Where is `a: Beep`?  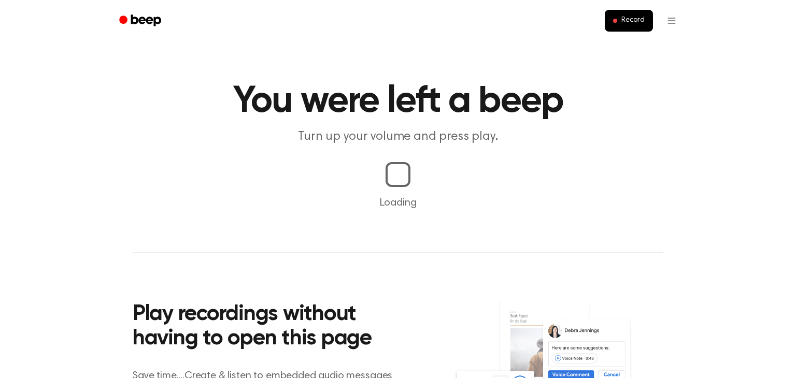
a: Beep is located at coordinates (141, 21).